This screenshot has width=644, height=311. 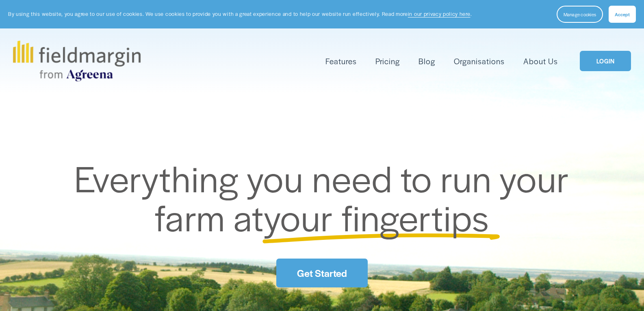 I want to click on span: your fingertips, so click(x=376, y=216).